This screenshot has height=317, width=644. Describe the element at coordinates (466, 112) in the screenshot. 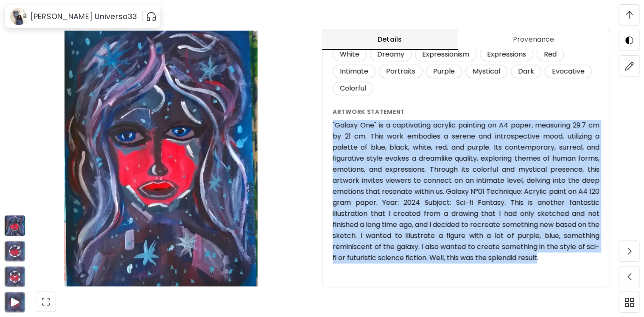

I see `h6: Artwork Statement` at that location.